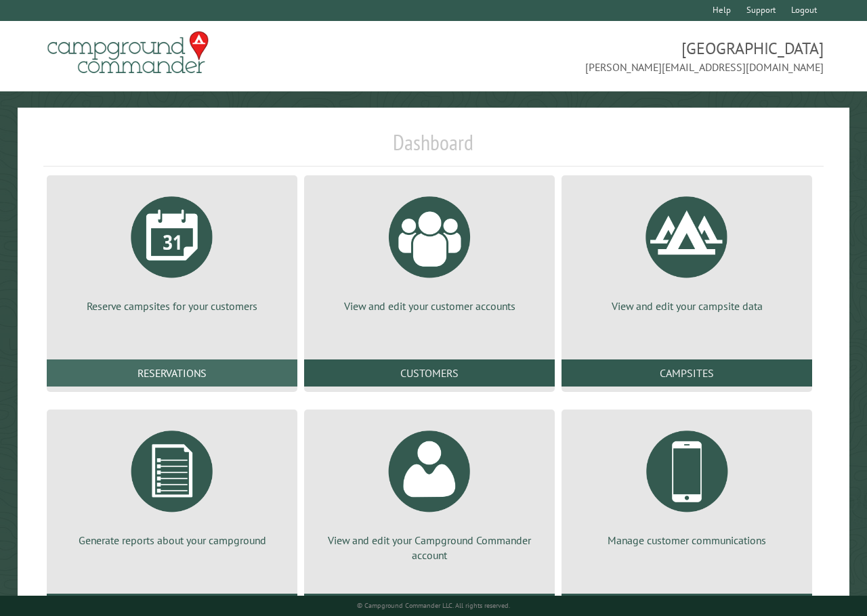  What do you see at coordinates (429, 250) in the screenshot?
I see `a: View and edit your customer accounts` at bounding box center [429, 250].